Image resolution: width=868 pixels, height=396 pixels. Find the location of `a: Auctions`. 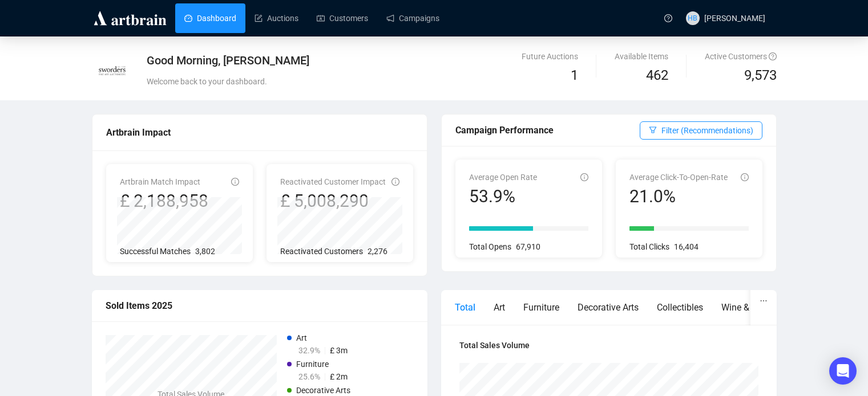

a: Auctions is located at coordinates (276, 18).